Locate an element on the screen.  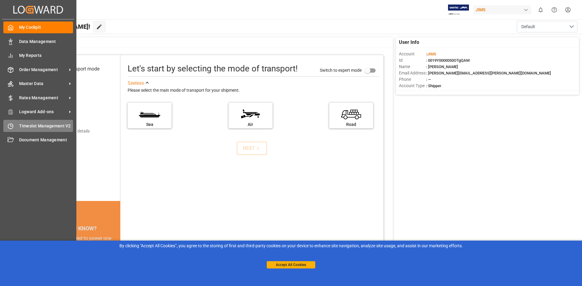
span: Master Data is located at coordinates (43, 84).